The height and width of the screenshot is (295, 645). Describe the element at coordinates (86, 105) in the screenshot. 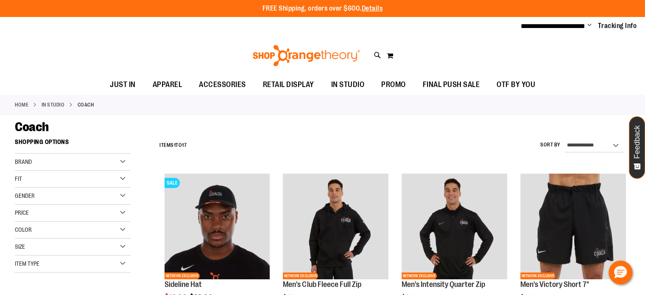

I see `strong: Coach` at that location.